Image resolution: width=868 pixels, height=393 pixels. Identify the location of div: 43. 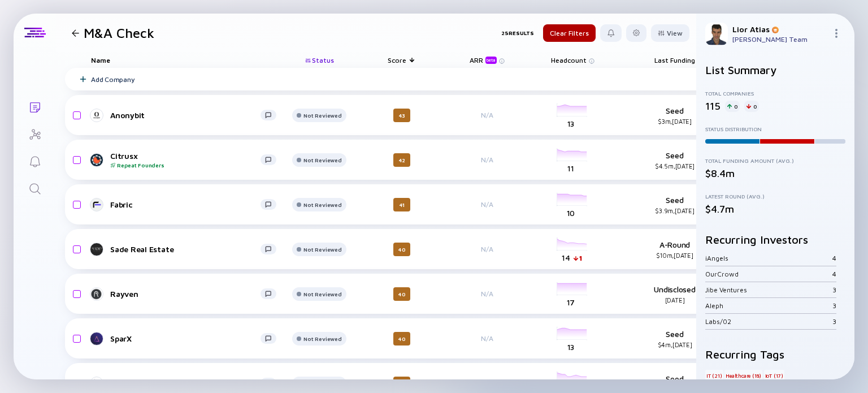
(401, 116).